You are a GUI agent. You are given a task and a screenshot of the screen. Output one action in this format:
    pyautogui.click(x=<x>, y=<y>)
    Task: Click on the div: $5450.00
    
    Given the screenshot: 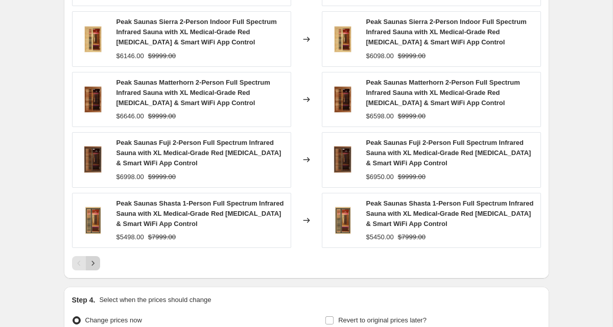 What is the action you would take?
    pyautogui.click(x=380, y=238)
    